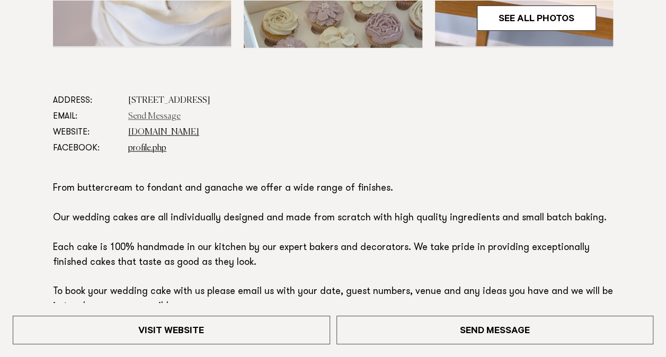 The image size is (666, 357). What do you see at coordinates (147, 148) in the screenshot?
I see `a: profile.php` at bounding box center [147, 148].